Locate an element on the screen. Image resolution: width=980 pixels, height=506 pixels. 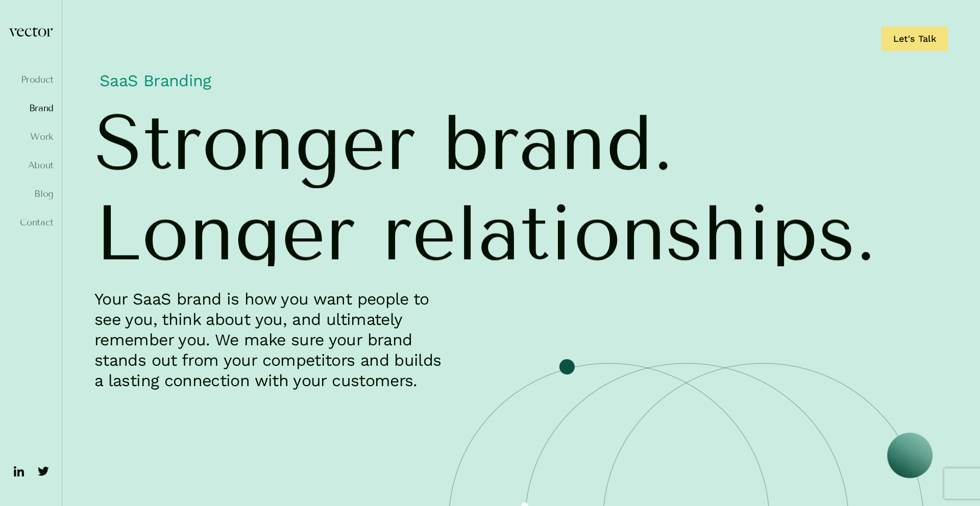
img: ico-linkedin is located at coordinates (19, 471).